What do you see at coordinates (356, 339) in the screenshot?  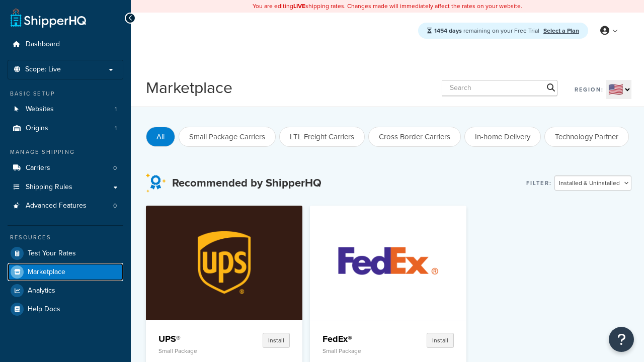 I see `h4: FedEx®` at bounding box center [356, 339].